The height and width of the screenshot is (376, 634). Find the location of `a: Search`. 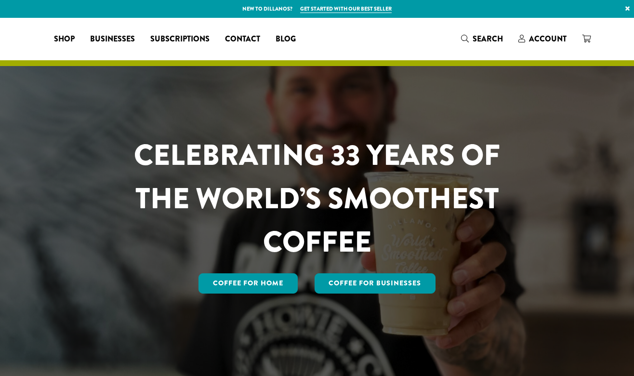

a: Search is located at coordinates (482, 39).